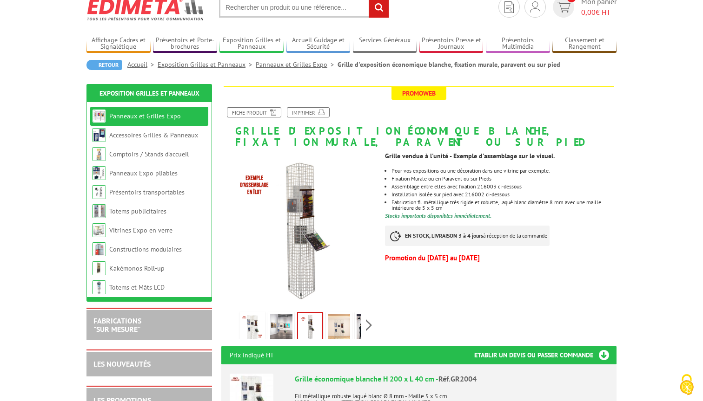 Image resolution: width=703 pixels, height=401 pixels. What do you see at coordinates (451, 379) in the screenshot?
I see `div: Grille économique blanche H 200 x L 40 cm -` at bounding box center [451, 379].